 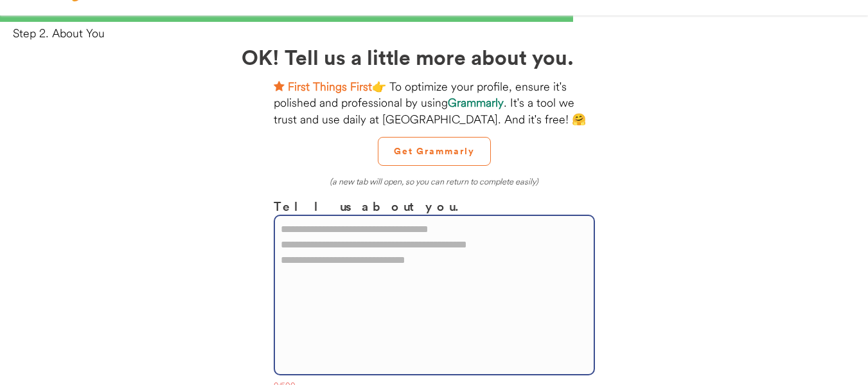 I want to click on div: Step 2. About You, so click(x=440, y=33).